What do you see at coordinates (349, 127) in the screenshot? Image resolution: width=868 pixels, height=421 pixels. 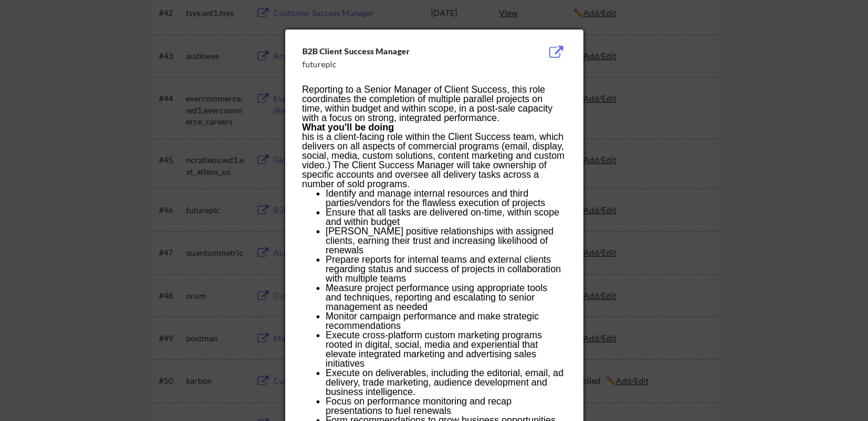 I see `strong: What you'll be doing` at bounding box center [349, 127].